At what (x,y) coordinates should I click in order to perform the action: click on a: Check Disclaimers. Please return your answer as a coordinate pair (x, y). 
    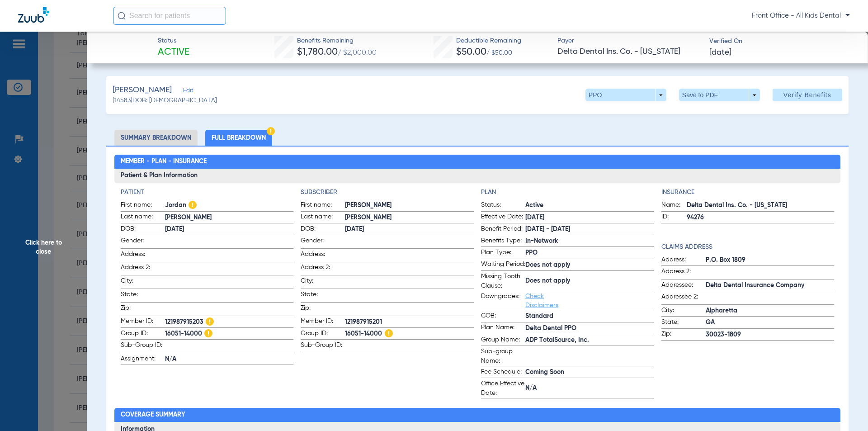
    Looking at the image, I should click on (542, 301).